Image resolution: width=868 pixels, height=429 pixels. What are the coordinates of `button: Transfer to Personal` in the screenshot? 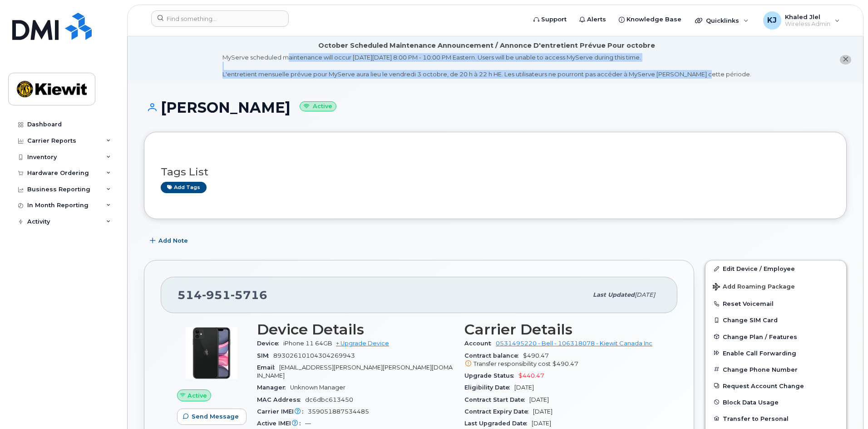 It's located at (776, 419).